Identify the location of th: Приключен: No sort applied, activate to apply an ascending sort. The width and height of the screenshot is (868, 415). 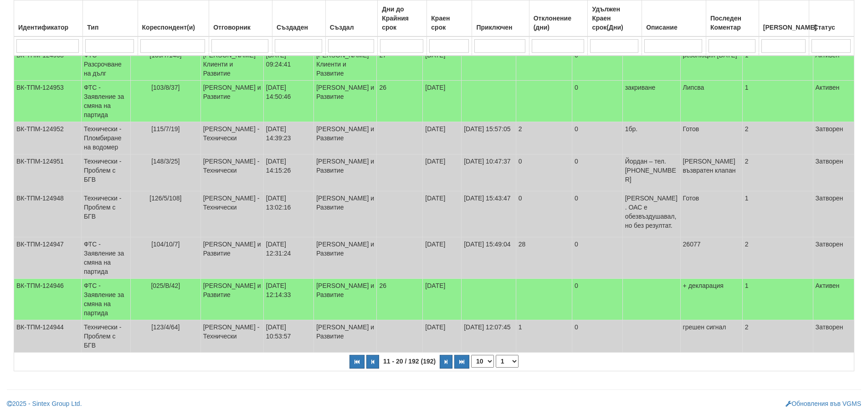
(501, 19).